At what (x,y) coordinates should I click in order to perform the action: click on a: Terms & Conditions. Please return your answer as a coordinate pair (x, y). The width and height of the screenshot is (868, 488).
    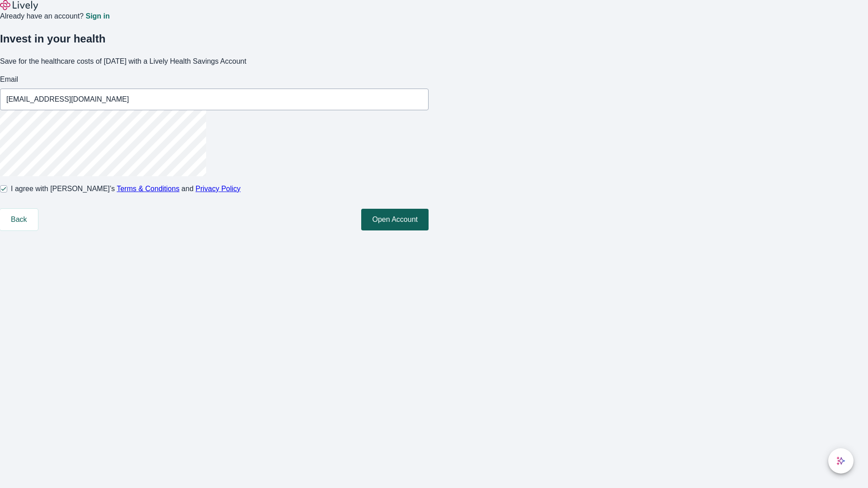
    Looking at the image, I should click on (147, 188).